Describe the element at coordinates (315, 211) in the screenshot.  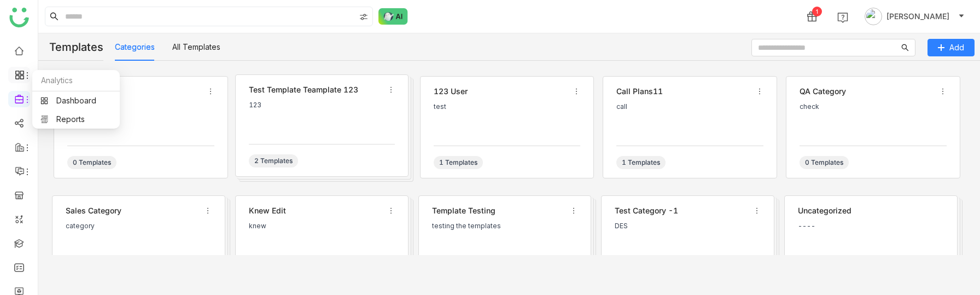
I see `div: knew edit` at that location.